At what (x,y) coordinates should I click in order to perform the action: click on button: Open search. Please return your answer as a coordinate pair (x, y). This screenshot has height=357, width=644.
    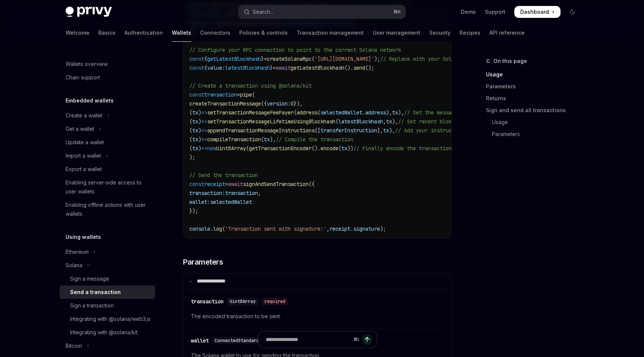
    Looking at the image, I should click on (322, 12).